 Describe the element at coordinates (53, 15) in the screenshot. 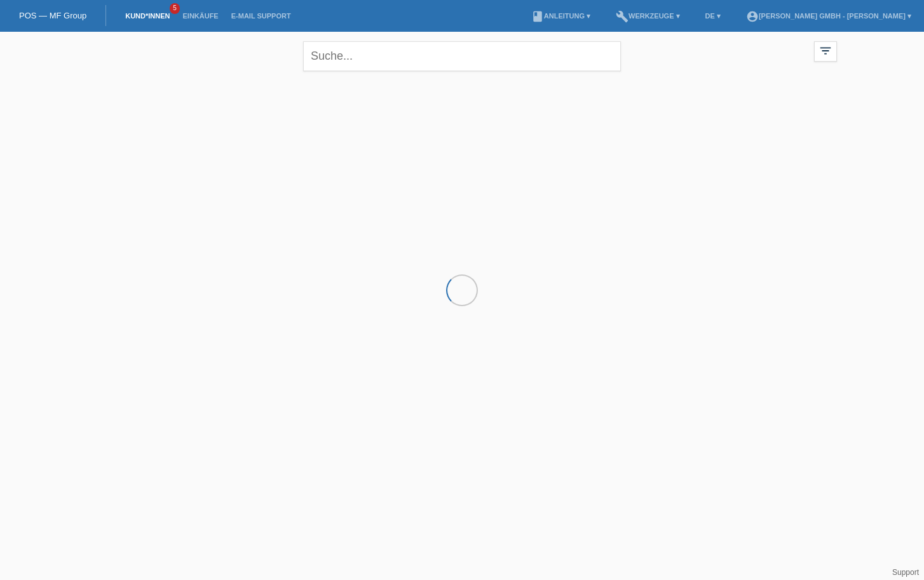

I see `a: POS — MF Group` at that location.